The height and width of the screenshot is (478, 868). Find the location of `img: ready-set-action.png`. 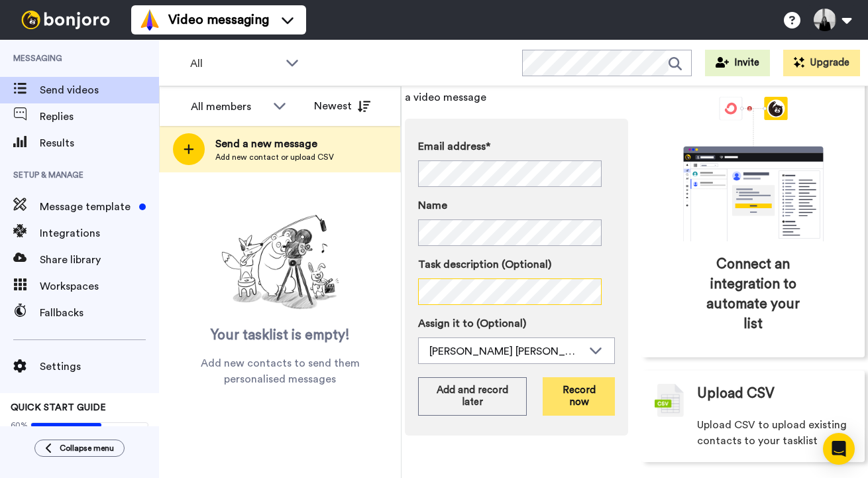

img: ready-set-action.png is located at coordinates (281, 263).